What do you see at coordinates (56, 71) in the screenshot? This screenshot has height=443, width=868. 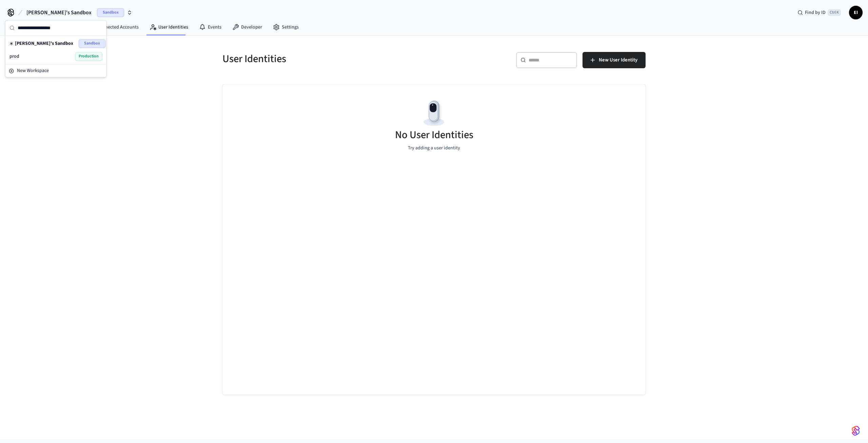 I see `button: New Workspace` at bounding box center [56, 71].